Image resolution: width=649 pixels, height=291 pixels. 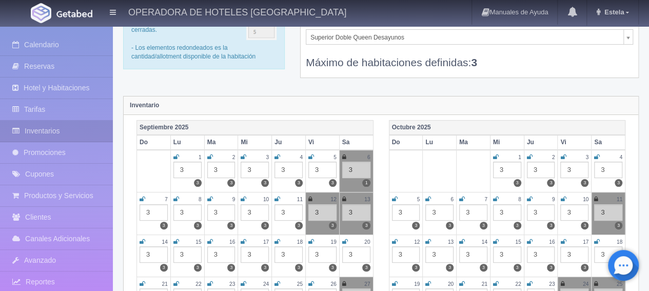 What do you see at coordinates (154, 142) in the screenshot?
I see `th: Do` at bounding box center [154, 142].